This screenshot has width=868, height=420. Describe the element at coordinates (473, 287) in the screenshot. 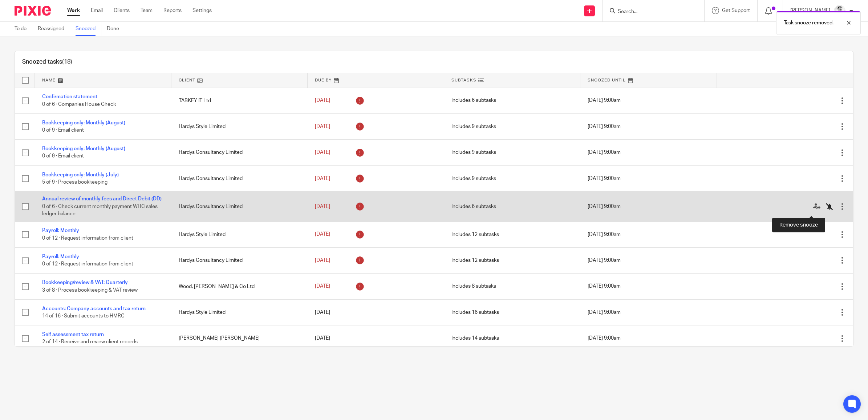

I see `span: Includes 8 subtasks` at that location.